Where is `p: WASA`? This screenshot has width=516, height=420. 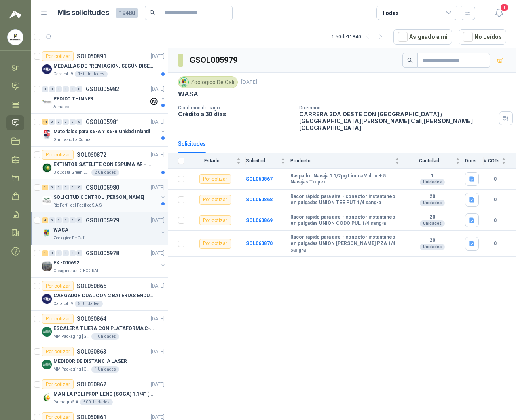
p: WASA is located at coordinates (188, 94).